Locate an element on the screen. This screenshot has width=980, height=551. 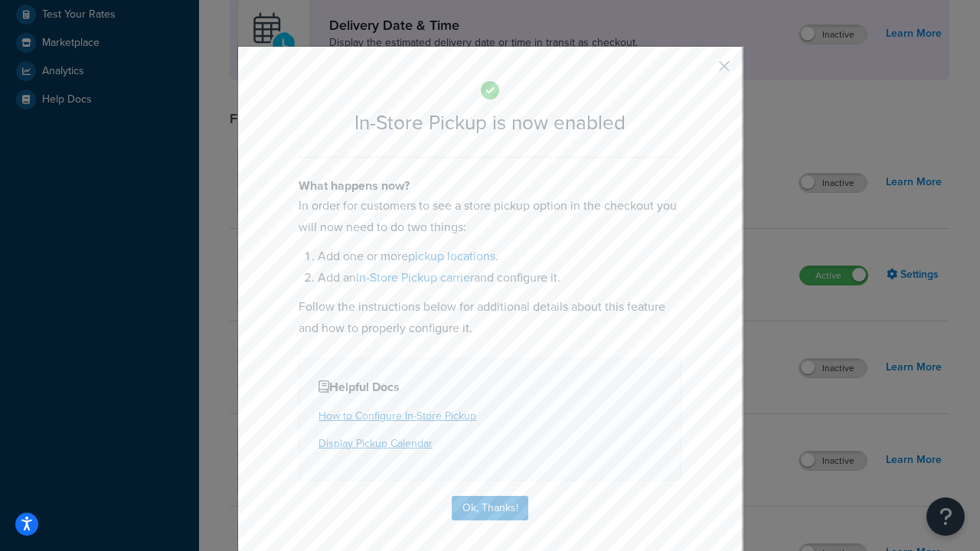
li: Add one or more . is located at coordinates (499, 256).